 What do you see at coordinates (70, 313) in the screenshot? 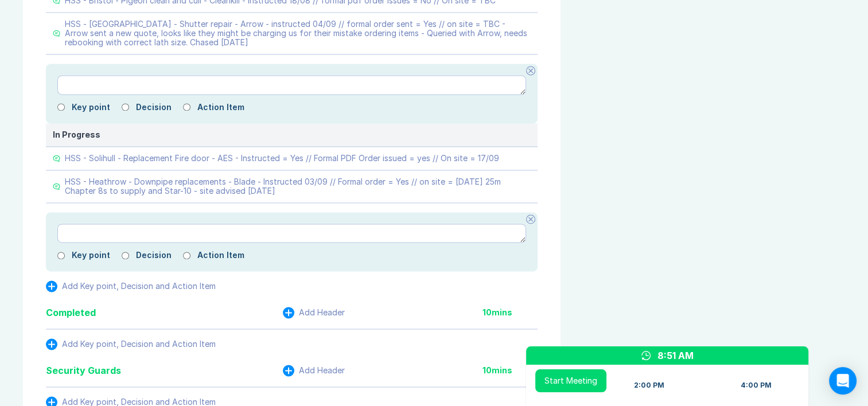
I see `div: Completed` at bounding box center [70, 313].